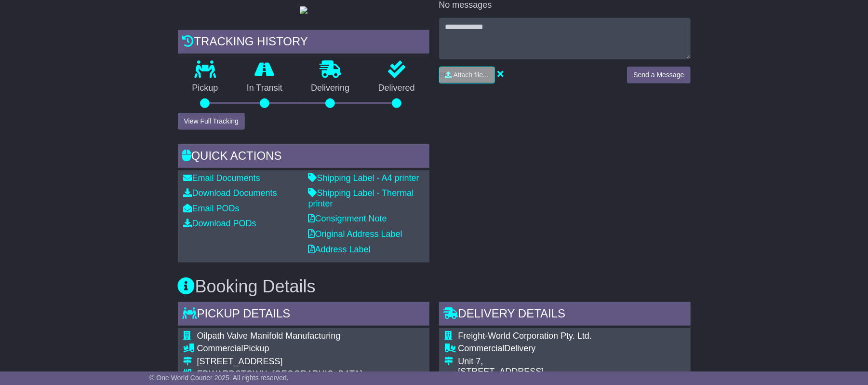 Image resolution: width=868 pixels, height=385 pixels. What do you see at coordinates (265, 89) in the screenshot?
I see `p: In Transit` at bounding box center [265, 89].